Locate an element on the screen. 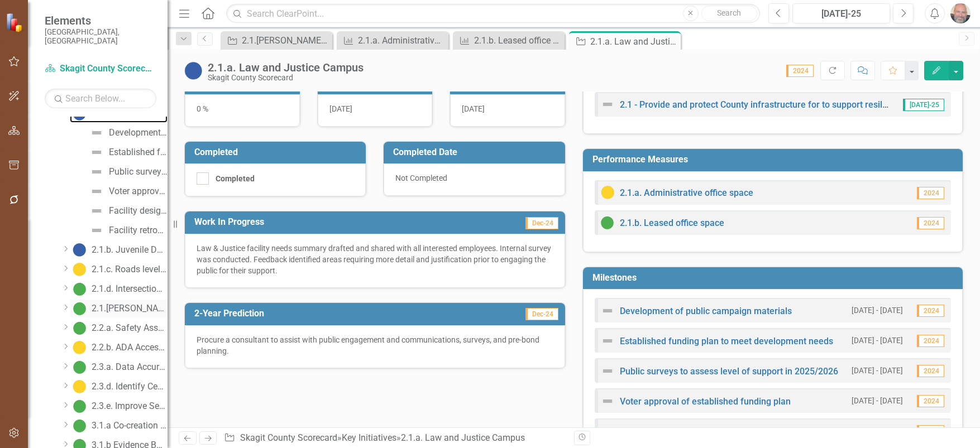 Image resolution: width=980 pixels, height=448 pixels. span: Elements is located at coordinates (100, 21).